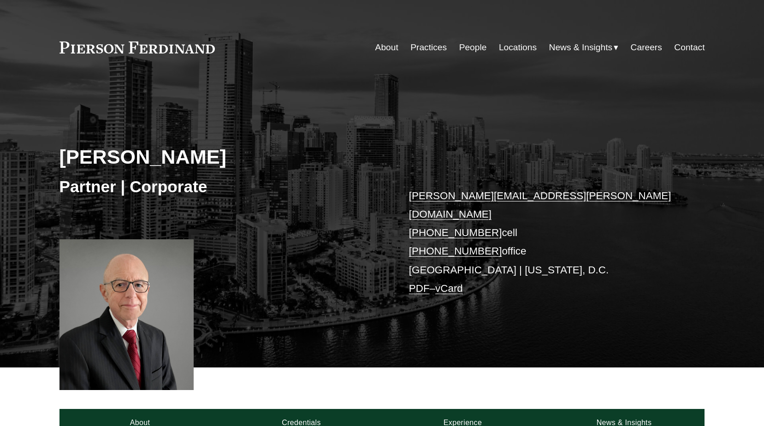 Image resolution: width=764 pixels, height=426 pixels. What do you see at coordinates (518, 47) in the screenshot?
I see `a: Locations` at bounding box center [518, 47].